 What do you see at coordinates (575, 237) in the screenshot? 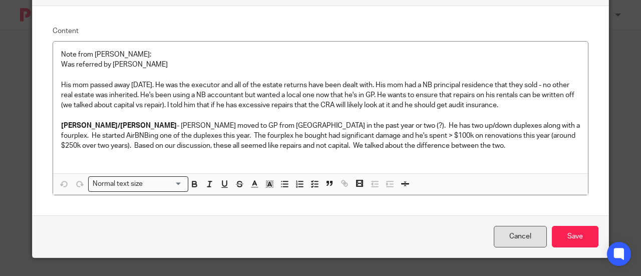
I see `input: Save` at bounding box center [575, 237].